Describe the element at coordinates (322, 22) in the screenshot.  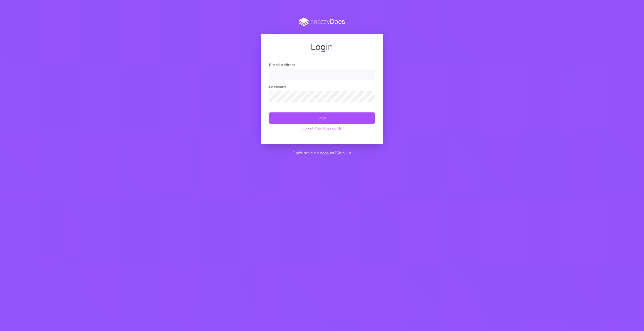
I see `img: SnazzyDocs Logo` at that location.